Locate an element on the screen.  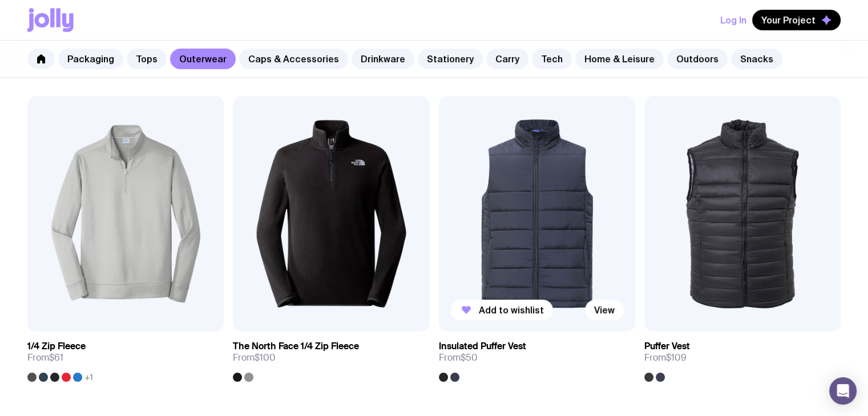
a: Outdoors is located at coordinates (698, 59).